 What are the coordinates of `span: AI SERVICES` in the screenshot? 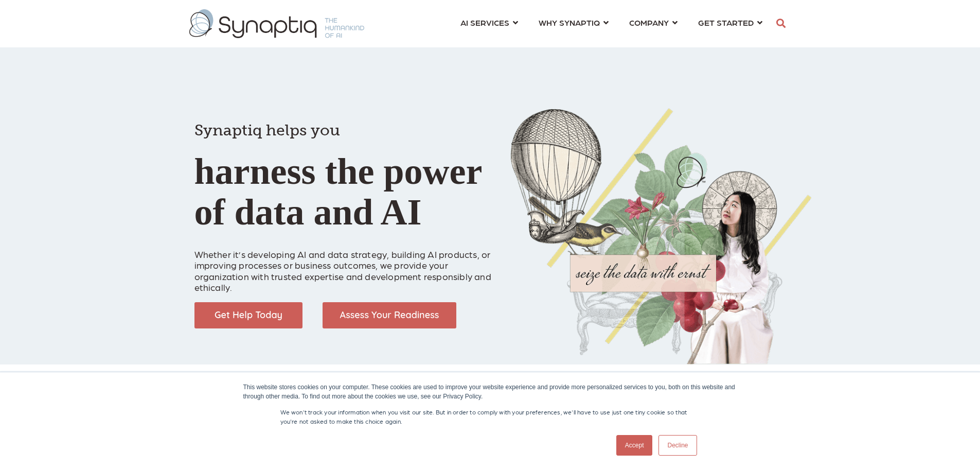 It's located at (485, 22).